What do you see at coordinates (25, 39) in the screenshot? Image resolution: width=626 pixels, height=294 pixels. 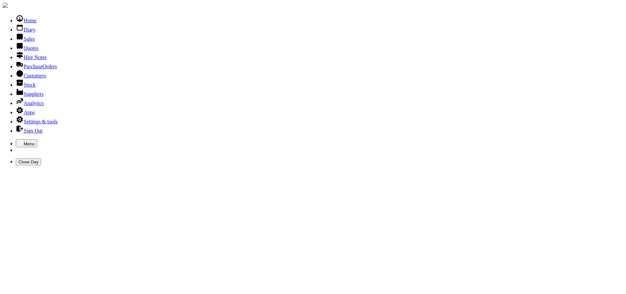 I see `a: Sales` at bounding box center [25, 39].